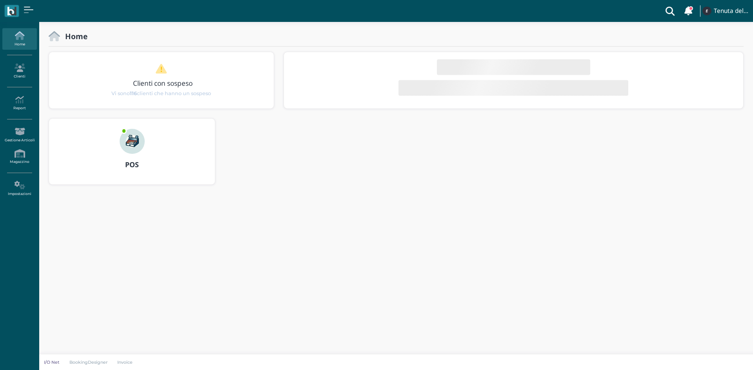 The height and width of the screenshot is (370, 753). I want to click on b: 116, so click(133, 93).